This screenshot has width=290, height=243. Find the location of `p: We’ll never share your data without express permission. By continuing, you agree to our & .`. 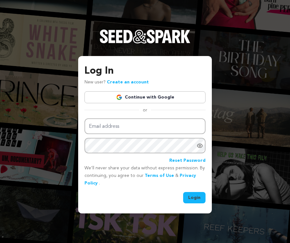

p: We’ll never share your data without express permission. By continuing, you agree to our & . is located at coordinates (145, 176).